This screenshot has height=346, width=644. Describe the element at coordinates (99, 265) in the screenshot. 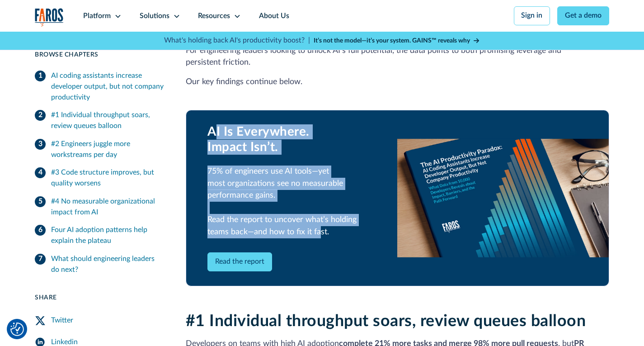

I see `a: What should engineering leaders do next?` at that location.